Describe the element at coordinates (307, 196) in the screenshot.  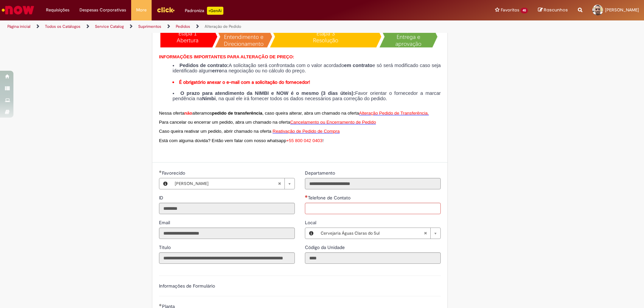
I see `span: Necessários` at that location.